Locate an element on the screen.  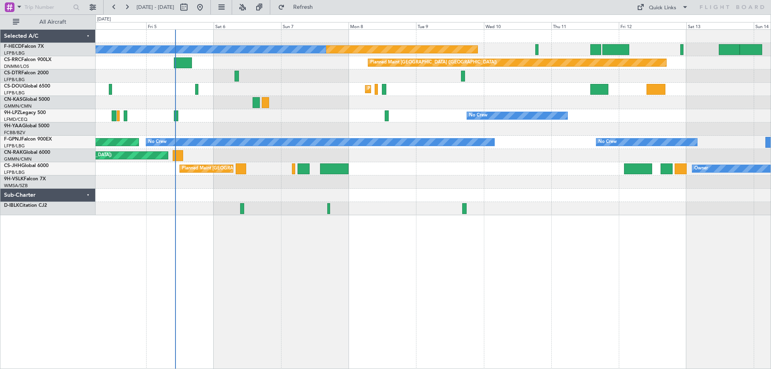
button: Refresh is located at coordinates (298, 7).